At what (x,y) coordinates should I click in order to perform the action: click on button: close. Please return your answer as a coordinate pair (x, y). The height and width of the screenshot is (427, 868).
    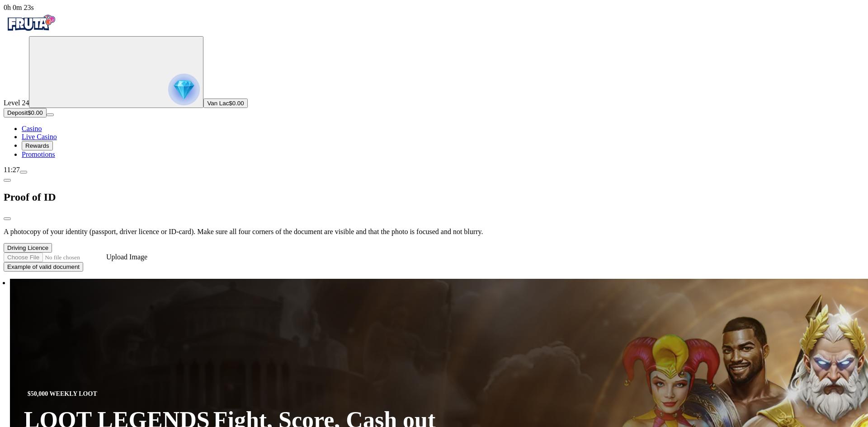
    Looking at the image, I should click on (7, 219).